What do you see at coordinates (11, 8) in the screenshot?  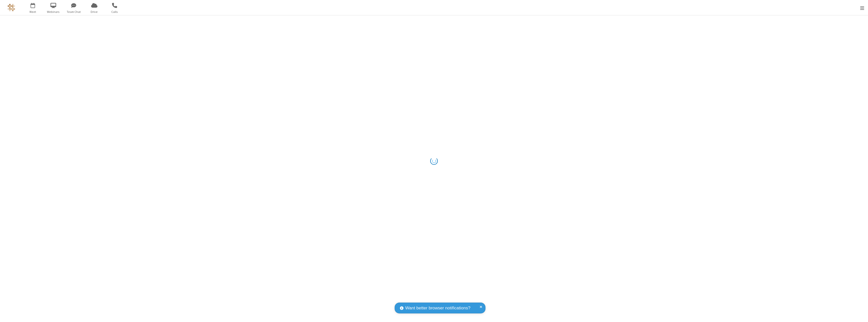 I see `img: QA Selenium DO NOT DELETE OR CHANGE` at bounding box center [11, 8].